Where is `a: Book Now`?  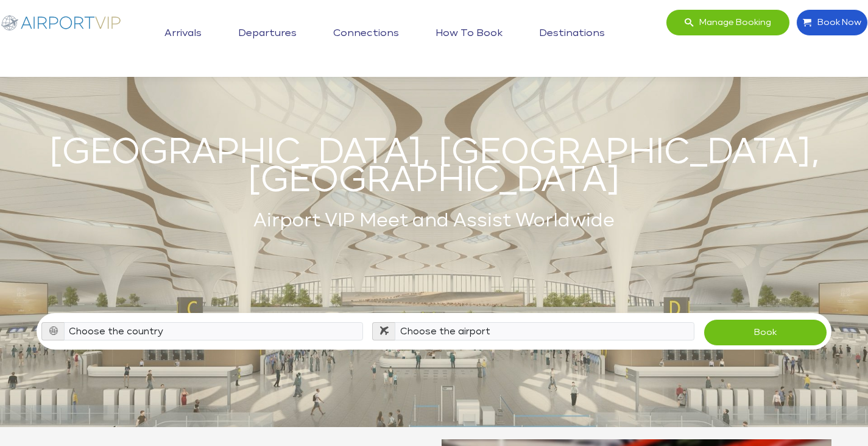 a: Book Now is located at coordinates (832, 22).